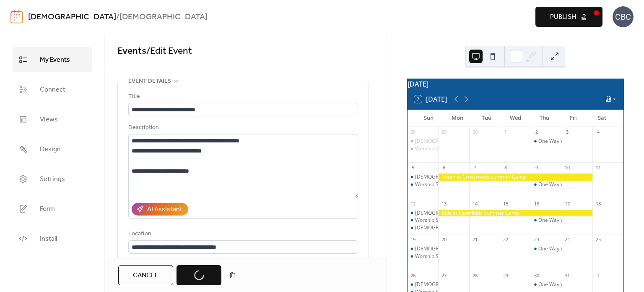  Describe the element at coordinates (567, 168) in the screenshot. I see `div: 10` at that location.